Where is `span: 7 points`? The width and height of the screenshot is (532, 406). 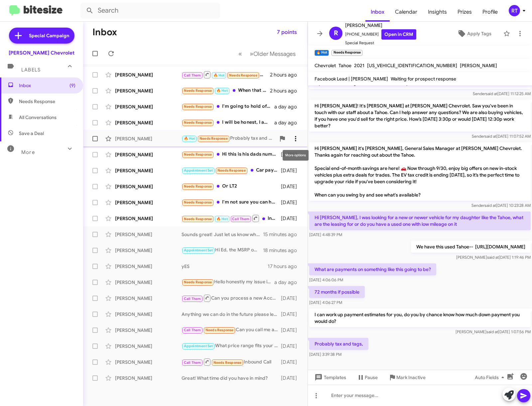 span: 7 points is located at coordinates (287, 32).